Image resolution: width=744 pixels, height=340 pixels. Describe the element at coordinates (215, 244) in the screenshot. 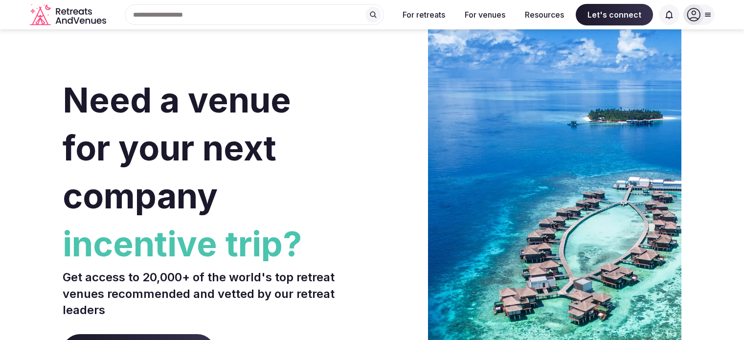

I see `span: incentive trip?` at that location.